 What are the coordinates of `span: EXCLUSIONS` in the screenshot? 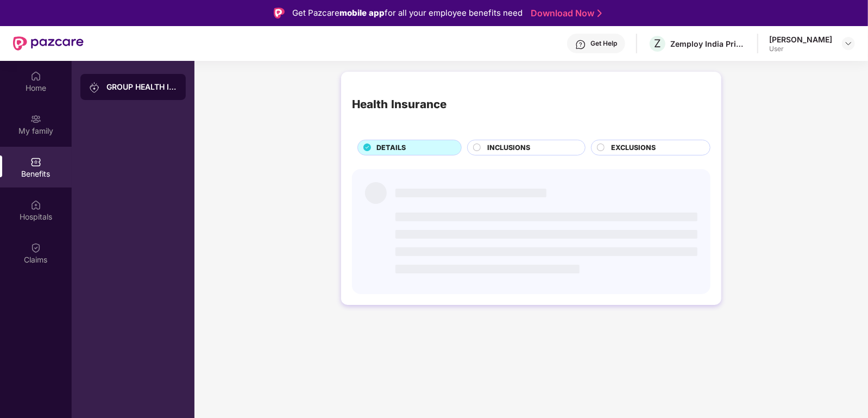 It's located at (634, 148).